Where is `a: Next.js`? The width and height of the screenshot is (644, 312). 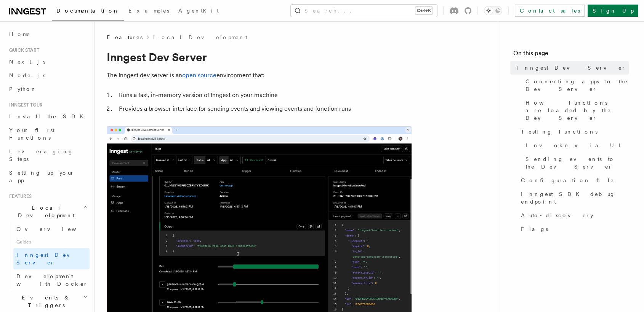
a: Next.js is located at coordinates (48, 62).